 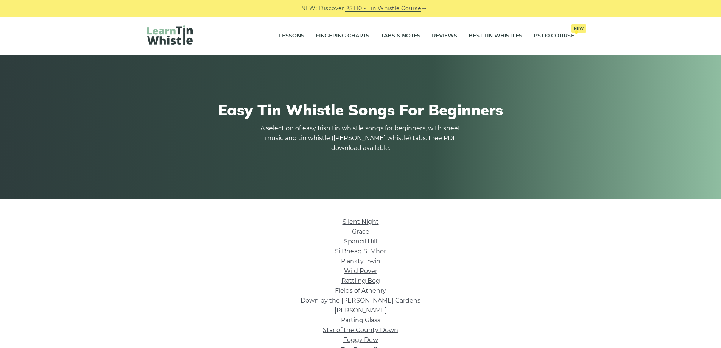 What do you see at coordinates (343, 36) in the screenshot?
I see `a: Fingering Charts` at bounding box center [343, 36].